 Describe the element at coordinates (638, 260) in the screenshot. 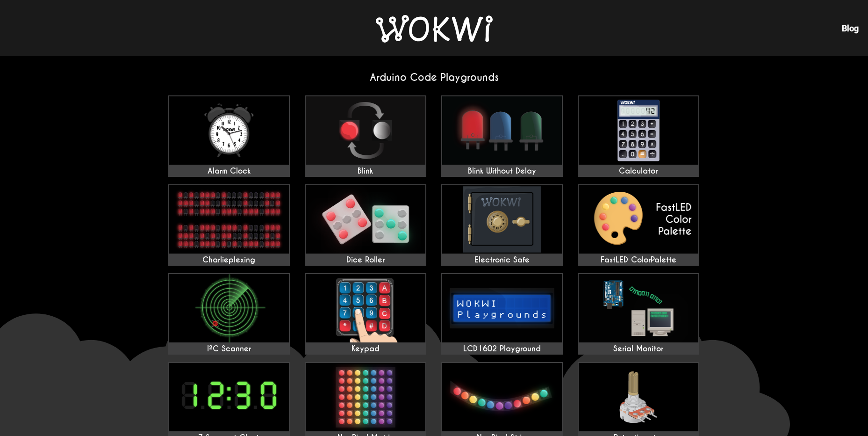

I see `div: FastLED ColorPalette` at that location.